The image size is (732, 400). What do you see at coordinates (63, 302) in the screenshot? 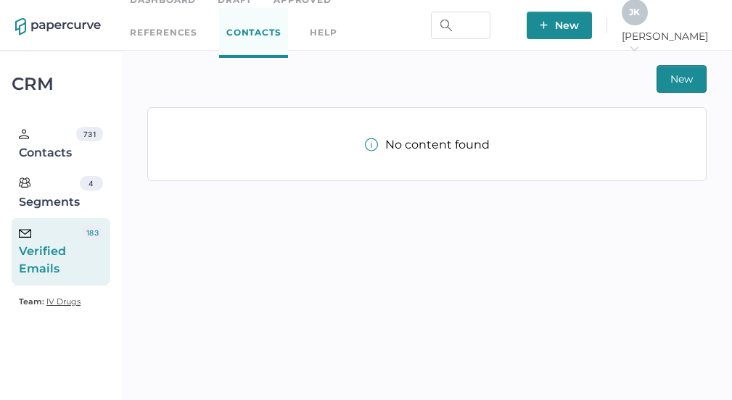
I see `span: IV Drugs` at bounding box center [63, 302].